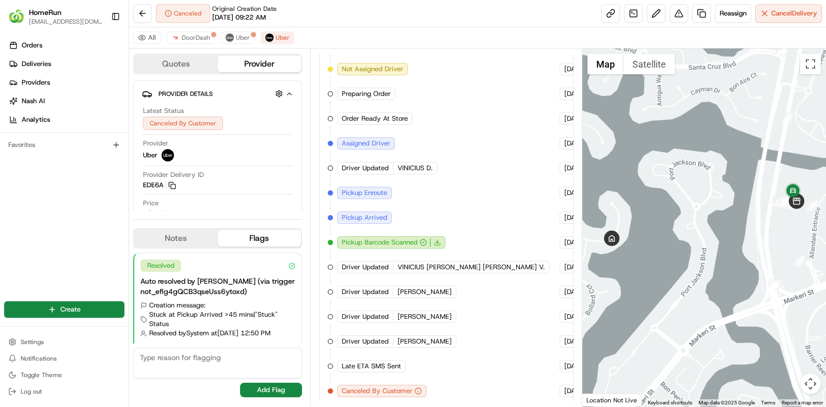 This screenshot has height=407, width=826. What do you see at coordinates (366, 94) in the screenshot?
I see `span: Preparing Order` at bounding box center [366, 94].